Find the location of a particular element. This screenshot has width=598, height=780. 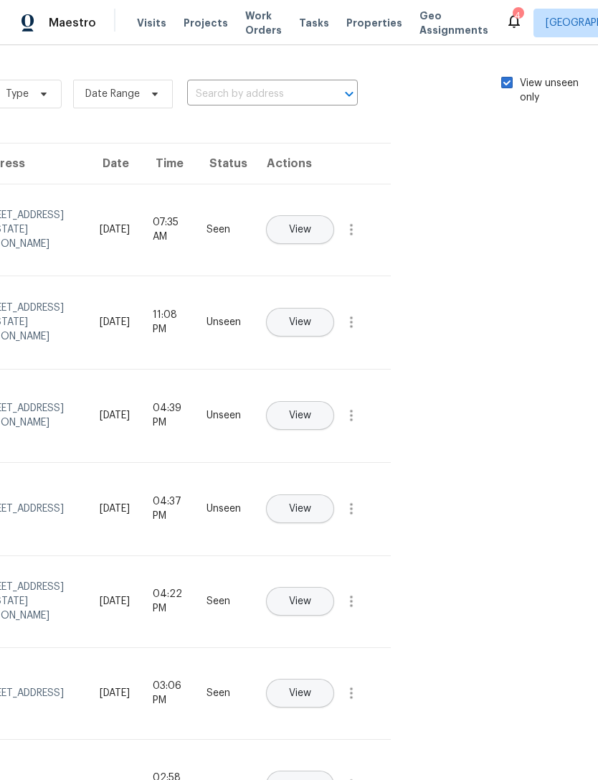

span: Geo Assignments is located at coordinates (454, 23).